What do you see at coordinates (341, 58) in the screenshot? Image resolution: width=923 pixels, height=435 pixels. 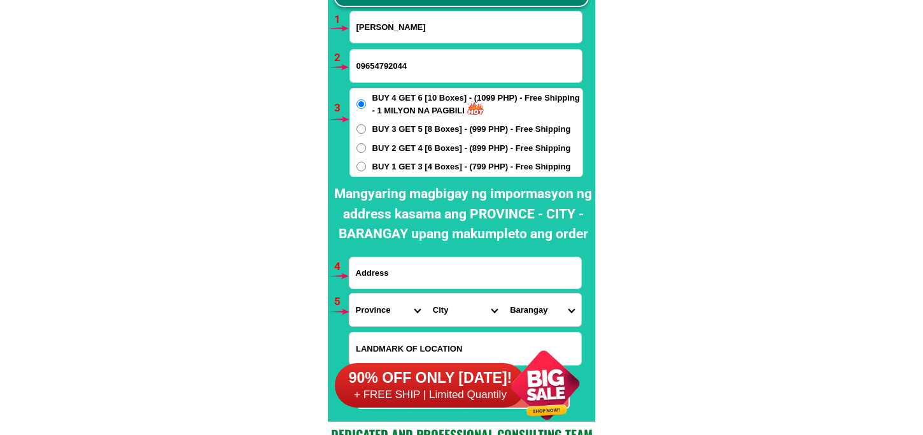 I see `h6: 2` at bounding box center [341, 58].